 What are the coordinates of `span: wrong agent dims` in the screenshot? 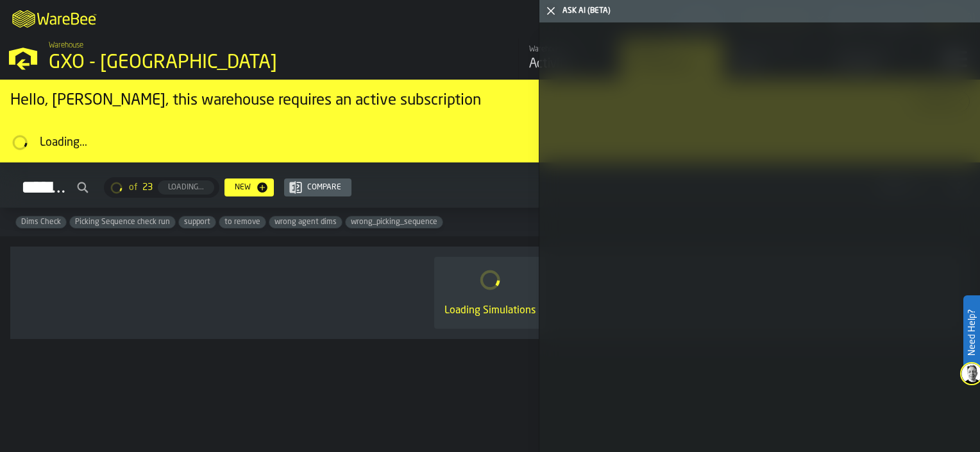 It's located at (305, 222).